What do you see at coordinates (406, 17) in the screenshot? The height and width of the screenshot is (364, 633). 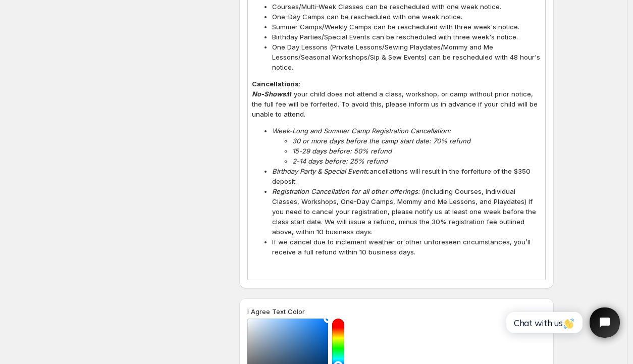 I see `span: One-Day Camps can be rescheduled with one week notice.` at bounding box center [406, 17].